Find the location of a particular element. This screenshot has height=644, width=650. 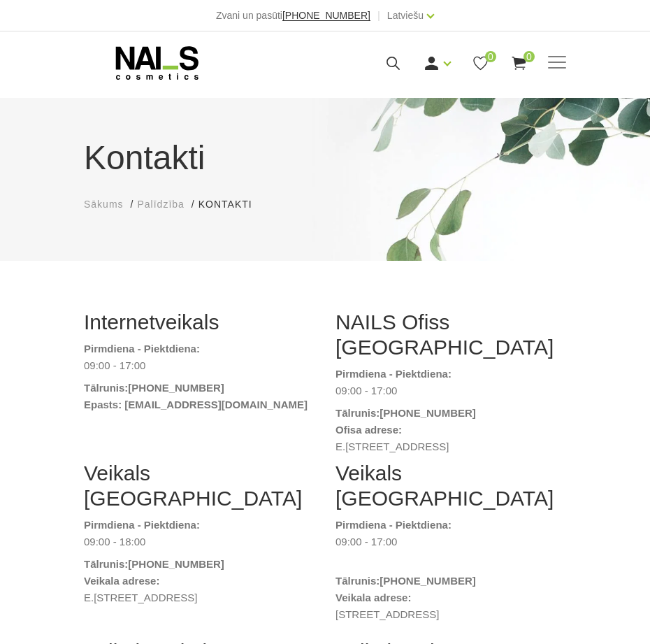

span: Palīdzība is located at coordinates (160, 204).